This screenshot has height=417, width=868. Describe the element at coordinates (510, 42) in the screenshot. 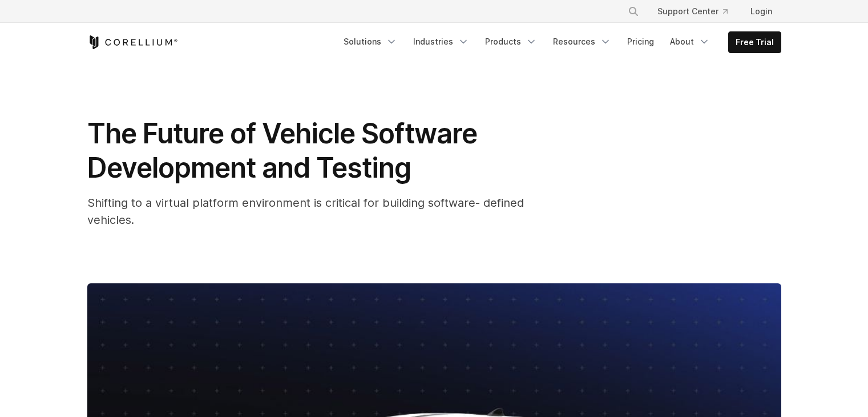

I see `a: Products` at that location.